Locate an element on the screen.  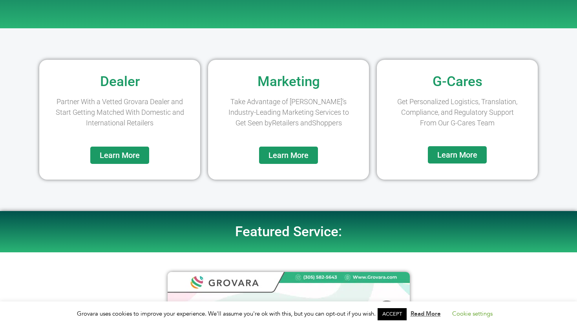
a: ACCEPT is located at coordinates (392, 314).